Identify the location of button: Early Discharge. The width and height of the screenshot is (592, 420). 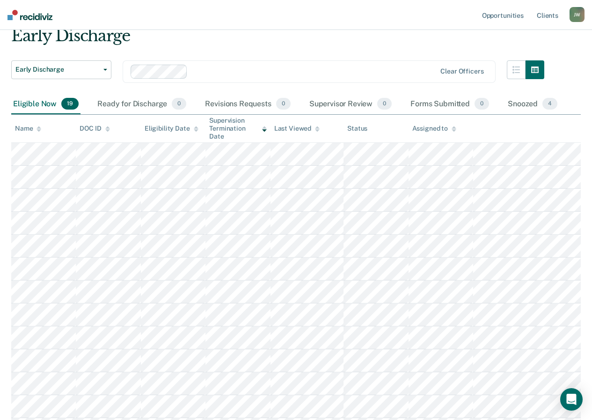
(61, 70).